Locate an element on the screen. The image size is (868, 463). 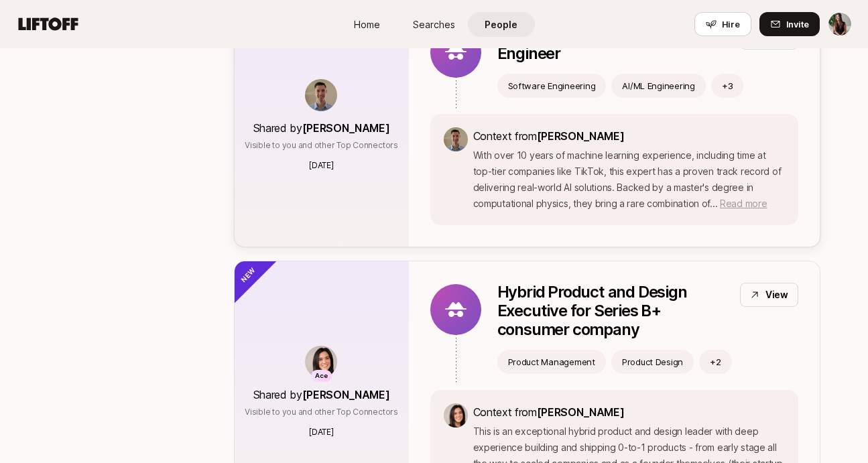
div: Product Management is located at coordinates (551, 362).